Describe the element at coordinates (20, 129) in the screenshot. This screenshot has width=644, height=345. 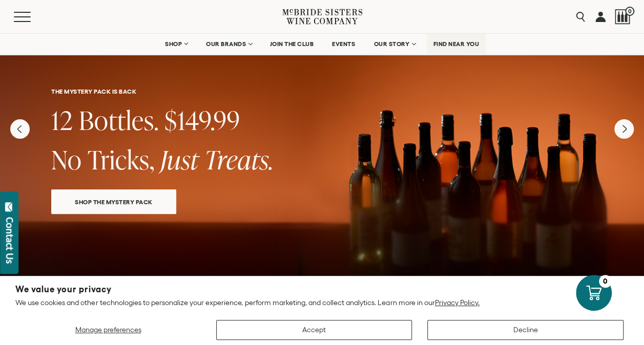
I see `button: Previous` at that location.